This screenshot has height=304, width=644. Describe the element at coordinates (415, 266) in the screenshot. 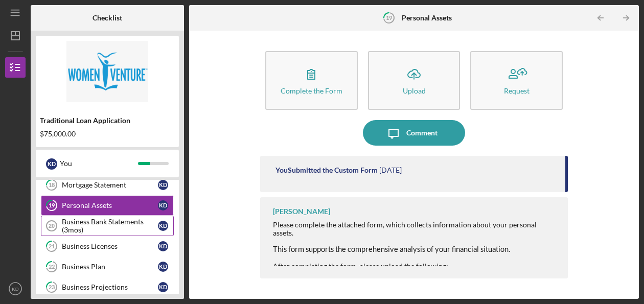

I see `div: After completing the form, please upload the following:` at that location.